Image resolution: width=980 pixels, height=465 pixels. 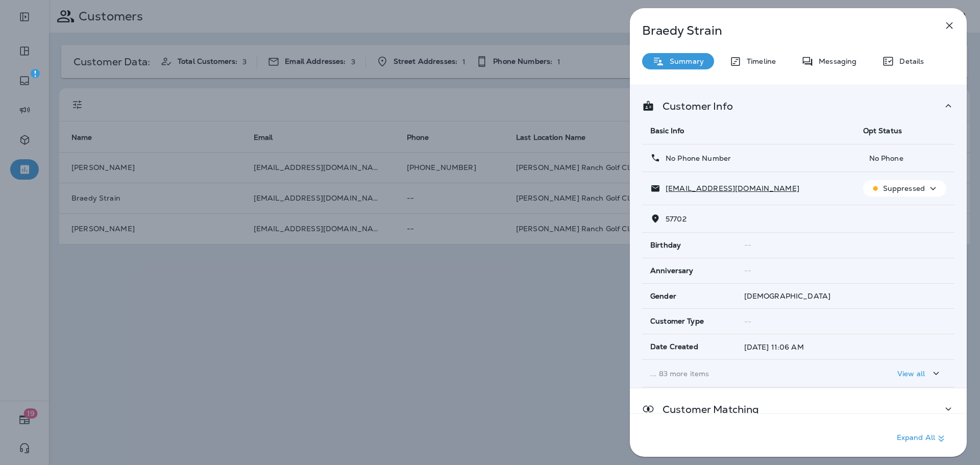 What do you see at coordinates (919, 373) in the screenshot?
I see `button: View all` at bounding box center [919, 373].